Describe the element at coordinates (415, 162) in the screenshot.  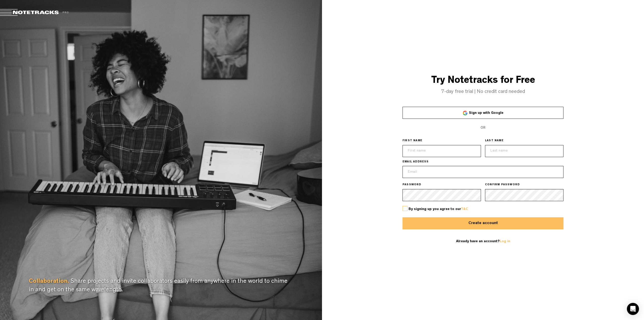
I see `span: EMAIL ADDRESS` at that location.